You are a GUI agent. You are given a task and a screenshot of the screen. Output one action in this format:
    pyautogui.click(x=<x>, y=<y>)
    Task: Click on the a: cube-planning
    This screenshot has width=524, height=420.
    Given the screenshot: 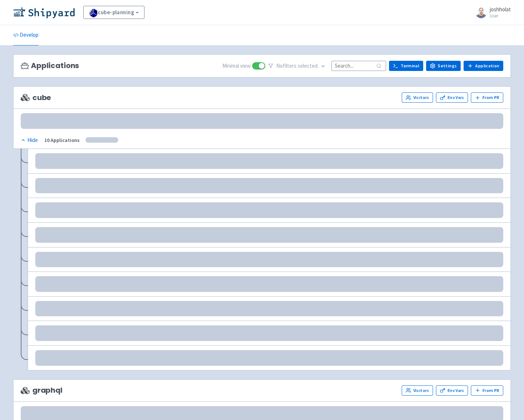 What is the action you would take?
    pyautogui.click(x=114, y=12)
    